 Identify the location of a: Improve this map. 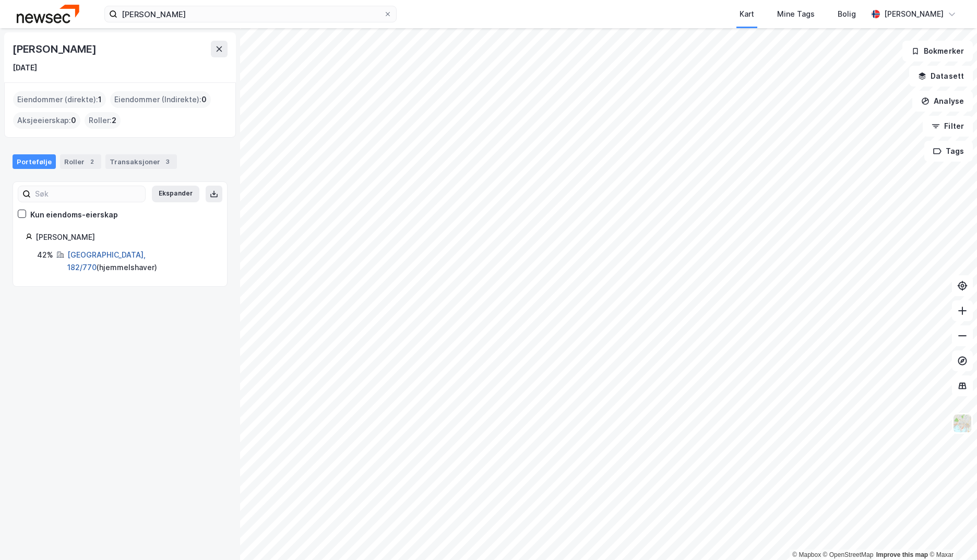
(902, 555).